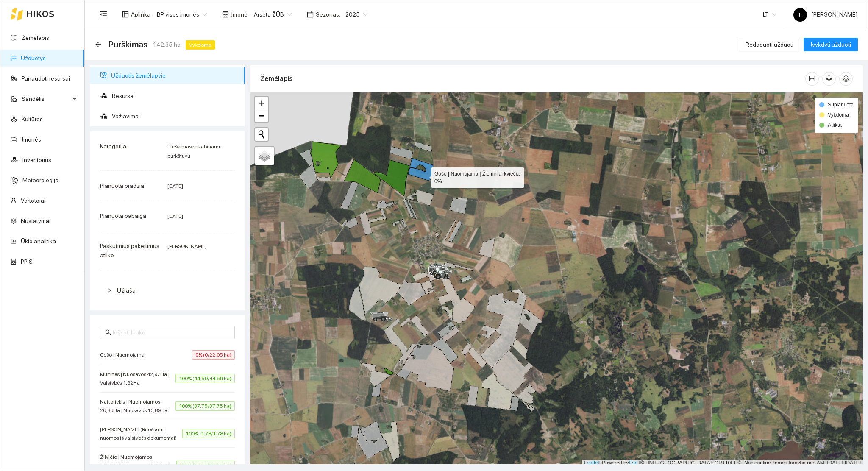 This screenshot has width=868, height=471. I want to click on a: Vartotojai, so click(33, 200).